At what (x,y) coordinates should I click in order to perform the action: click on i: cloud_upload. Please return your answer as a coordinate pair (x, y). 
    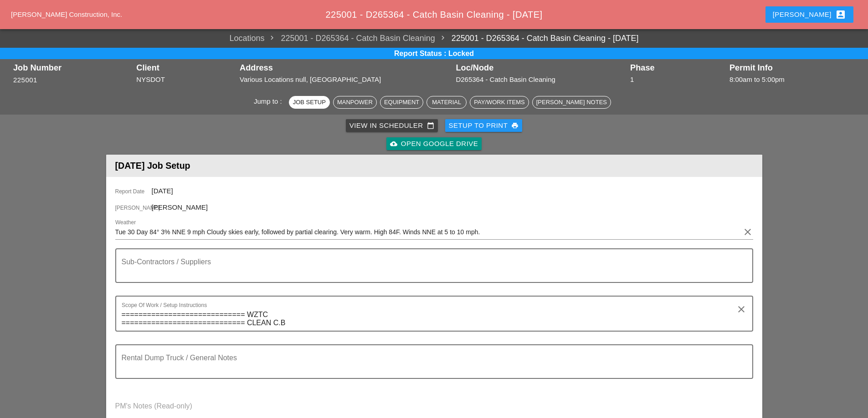
    Looking at the image, I should click on (393, 144).